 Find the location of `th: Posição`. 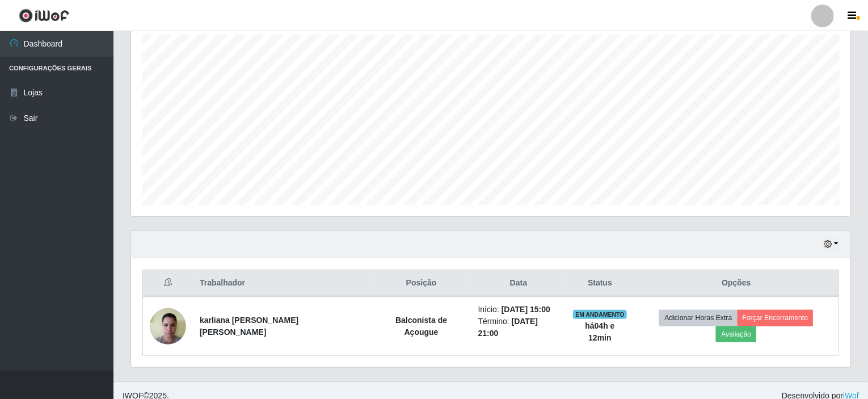

th: Posição is located at coordinates (422, 283).